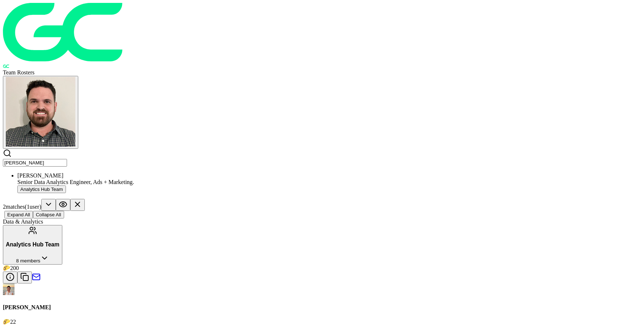  Describe the element at coordinates (33, 244) in the screenshot. I see `button: Analytics Hub Team8 members` at that location.